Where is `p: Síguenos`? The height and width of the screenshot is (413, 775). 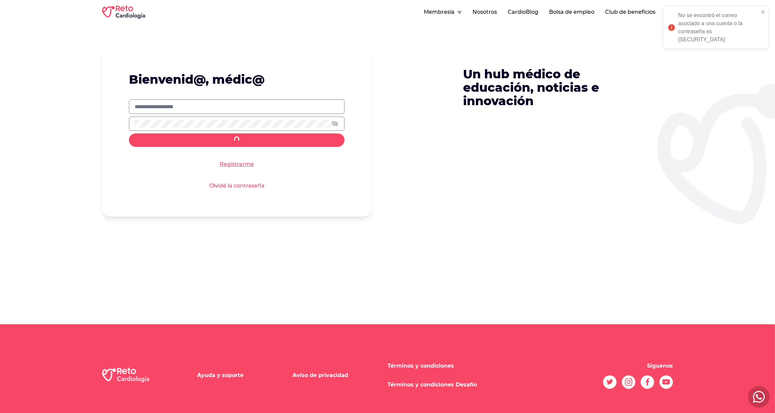 p: Síguenos is located at coordinates (660, 366).